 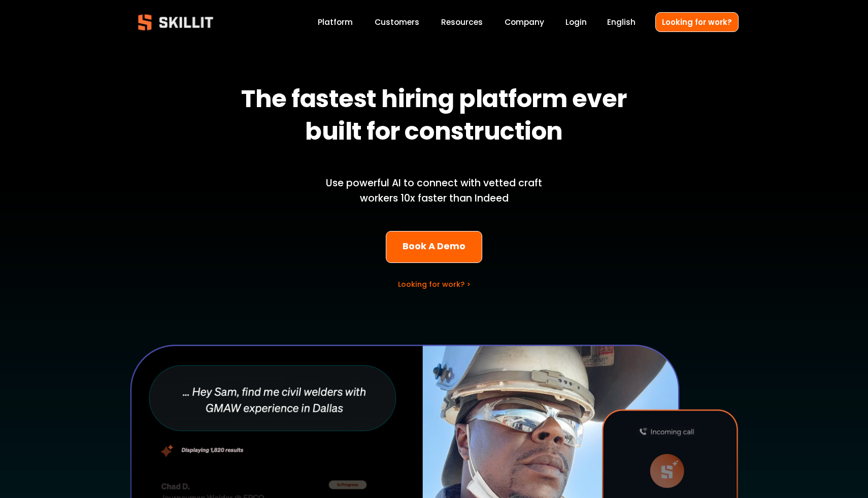 I want to click on a: Looking for work?, so click(x=697, y=22).